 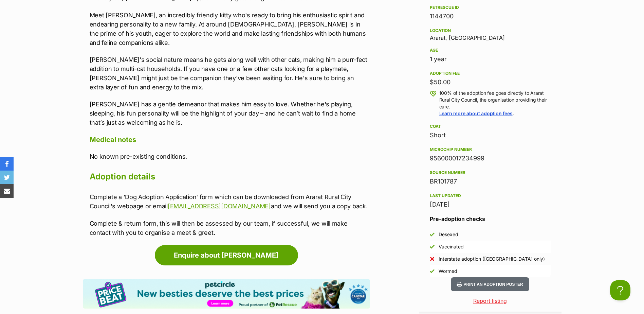 What do you see at coordinates (491, 150) in the screenshot?
I see `div: Microchip number` at bounding box center [491, 150].